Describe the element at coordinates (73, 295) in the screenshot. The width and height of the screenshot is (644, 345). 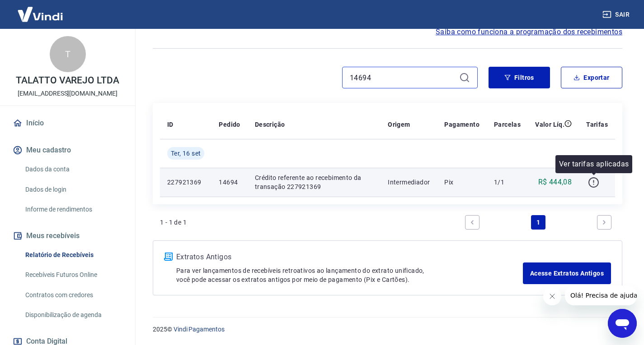
I see `a: Contratos com credores` at that location.